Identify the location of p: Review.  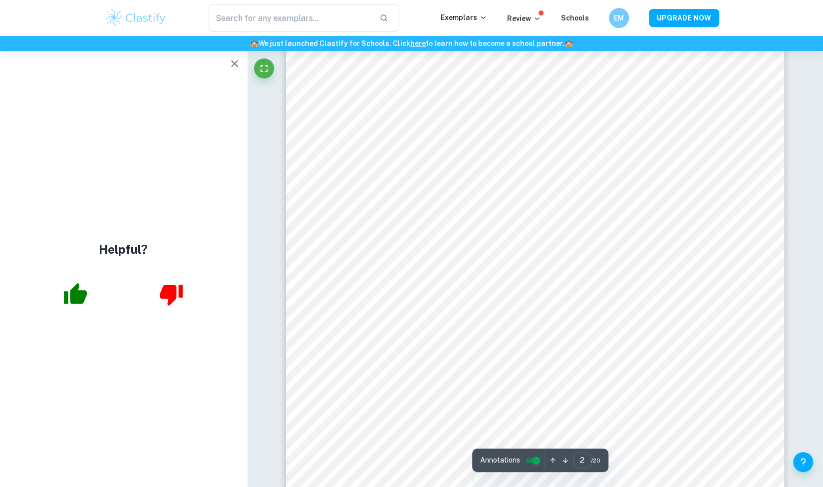
(524, 18).